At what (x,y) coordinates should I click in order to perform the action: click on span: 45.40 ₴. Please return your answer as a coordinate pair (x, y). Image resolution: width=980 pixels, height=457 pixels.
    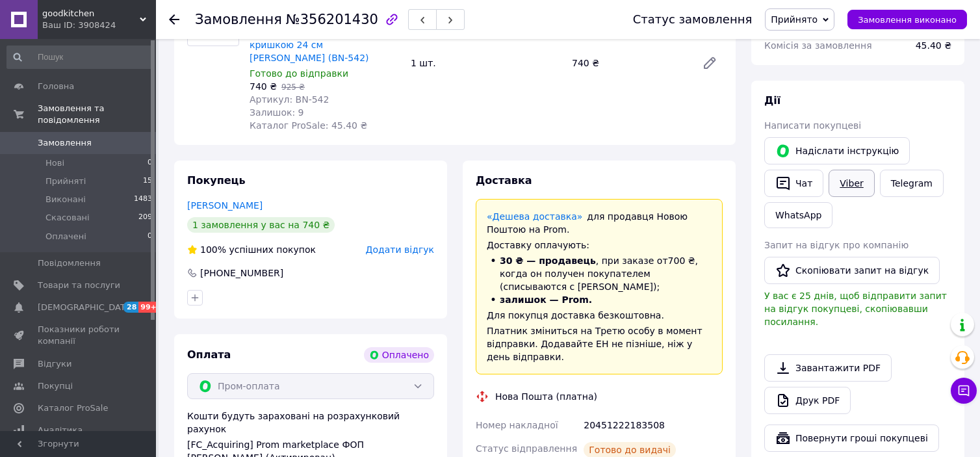
    Looking at the image, I should click on (933, 45).